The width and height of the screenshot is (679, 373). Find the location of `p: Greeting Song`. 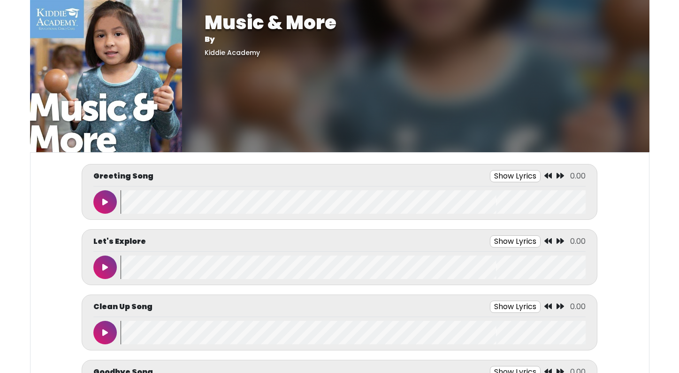

p: Greeting Song is located at coordinates (123, 176).